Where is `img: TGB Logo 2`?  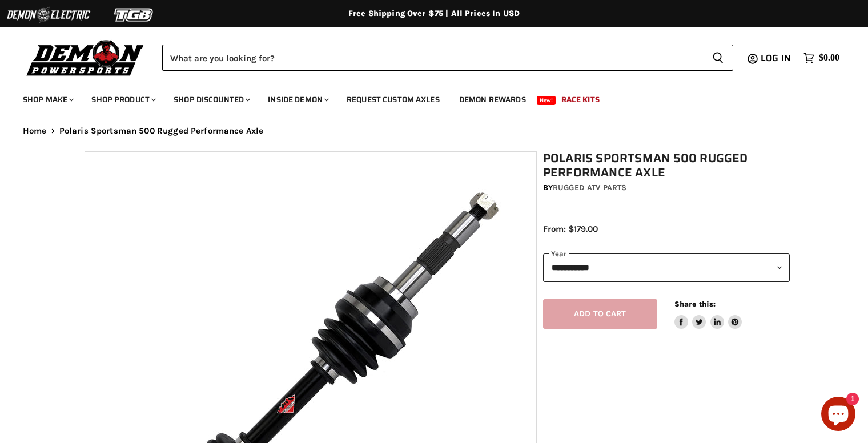
img: TGB Logo 2 is located at coordinates (134, 15).